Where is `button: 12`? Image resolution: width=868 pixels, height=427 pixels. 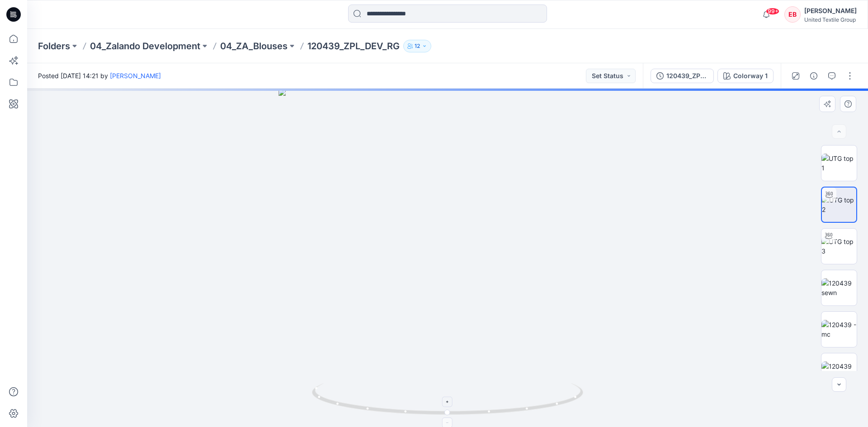 button: 12 is located at coordinates (417, 46).